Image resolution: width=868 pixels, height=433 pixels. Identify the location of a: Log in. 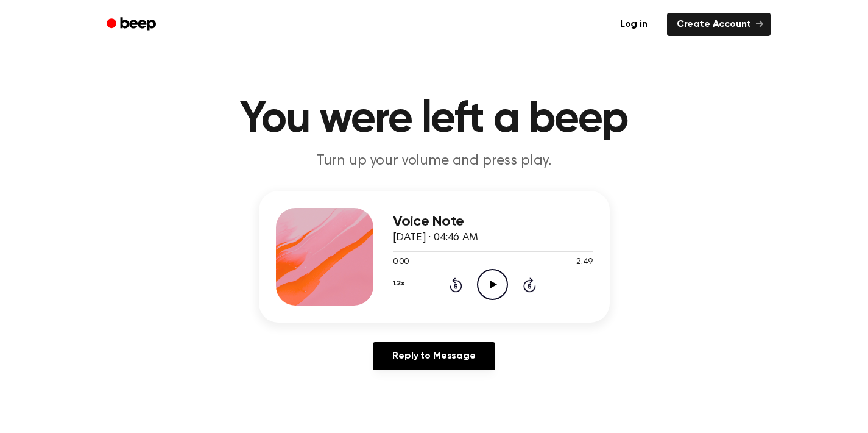
(634, 24).